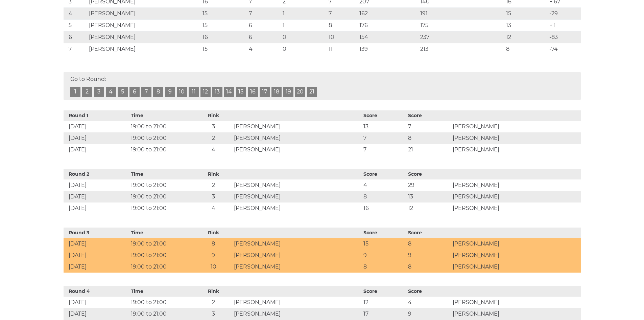  What do you see at coordinates (429, 185) in the screenshot?
I see `td: 29` at bounding box center [429, 185].